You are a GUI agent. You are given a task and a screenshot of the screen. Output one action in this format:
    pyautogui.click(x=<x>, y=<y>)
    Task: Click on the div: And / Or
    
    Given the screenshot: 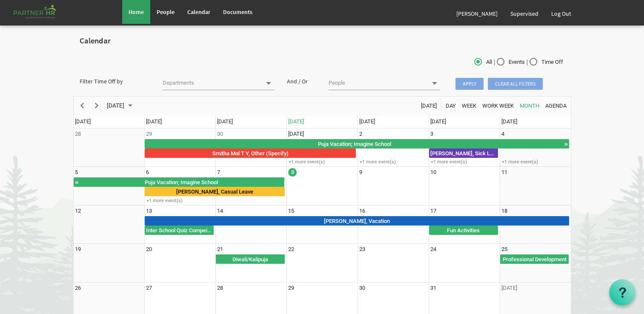 What is the action you would take?
    pyautogui.click(x=301, y=81)
    